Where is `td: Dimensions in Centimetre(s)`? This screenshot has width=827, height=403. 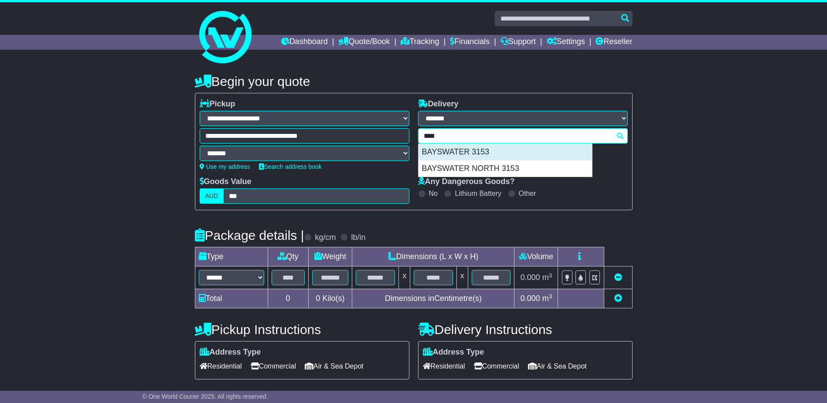
td: Dimensions in Centimetre(s) is located at coordinates (433, 299).